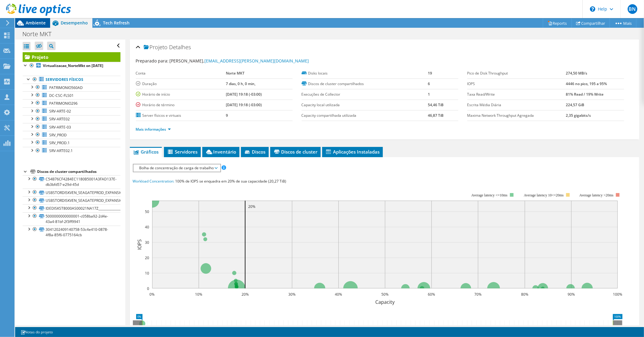 Image resolution: width=644 pixels, height=337 pixels. I want to click on label: Conta, so click(181, 73).